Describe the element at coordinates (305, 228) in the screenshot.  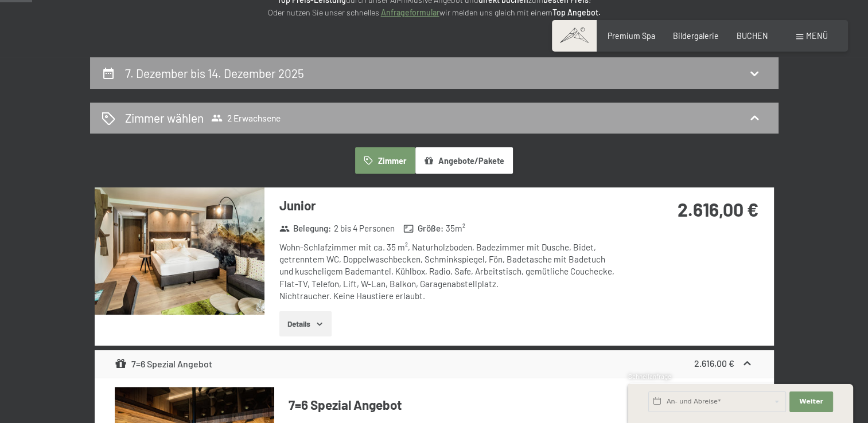
I see `strong: Belegung :` at that location.